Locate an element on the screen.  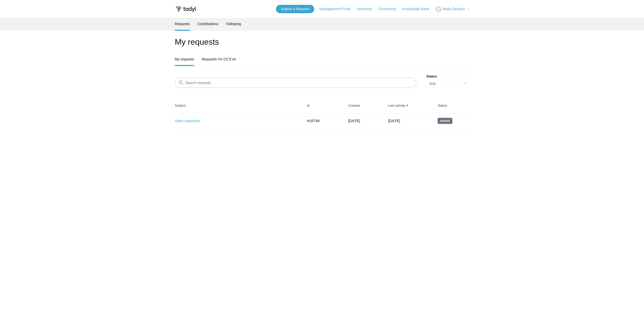
a: Management Portal is located at coordinates (338, 9).